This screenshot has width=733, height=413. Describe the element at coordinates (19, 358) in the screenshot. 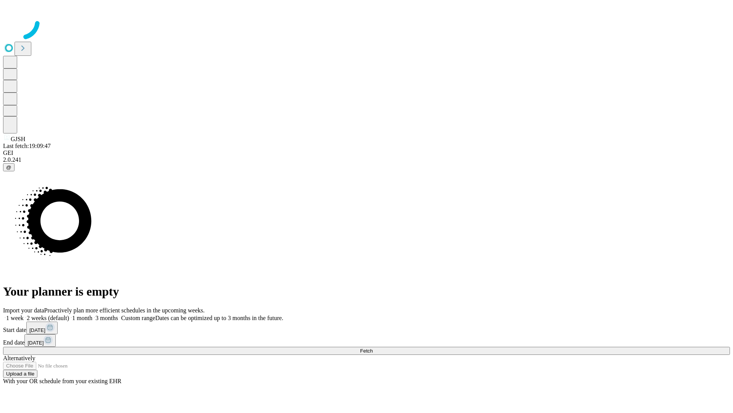

I see `span: Alternatively` at that location.